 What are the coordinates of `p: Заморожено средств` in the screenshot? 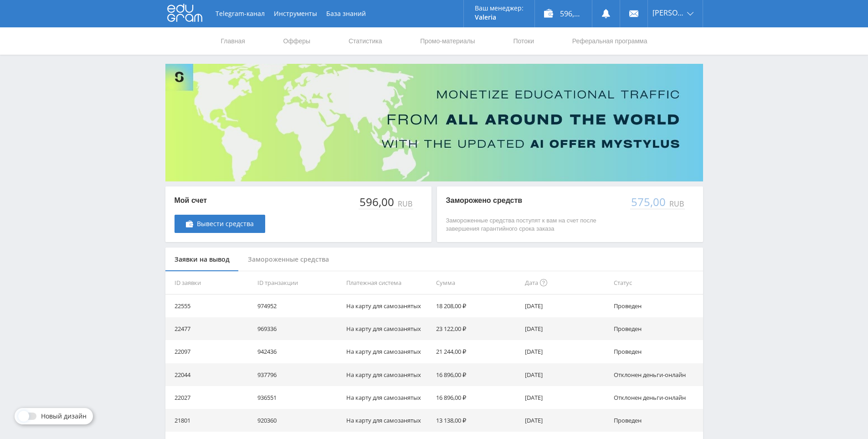 It's located at (534, 200).